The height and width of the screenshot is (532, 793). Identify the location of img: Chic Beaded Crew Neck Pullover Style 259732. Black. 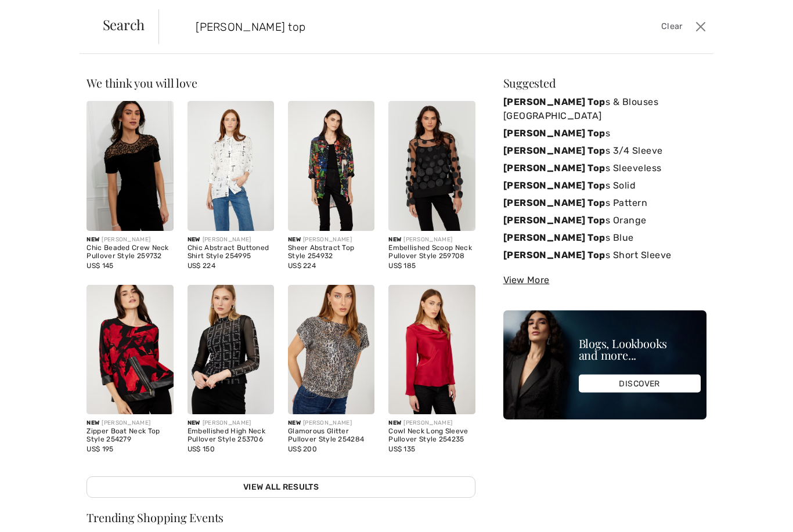
(129, 166).